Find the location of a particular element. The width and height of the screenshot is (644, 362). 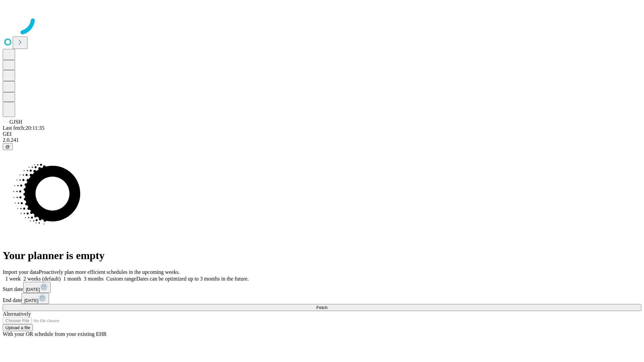

div: 2.0.241 is located at coordinates (322, 140).